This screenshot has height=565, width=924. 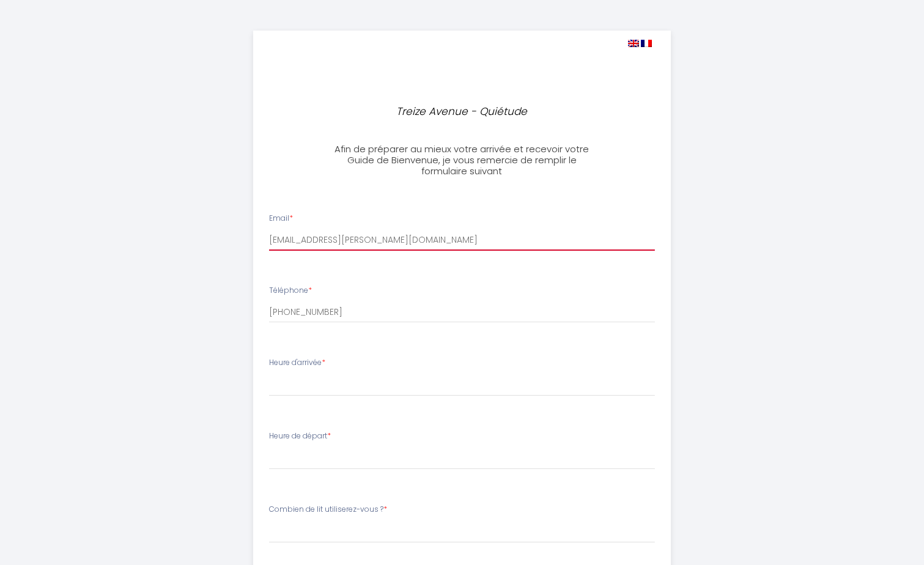 What do you see at coordinates (462, 112) in the screenshot?
I see `p: Treize Avenue - Quiétude` at bounding box center [462, 112].